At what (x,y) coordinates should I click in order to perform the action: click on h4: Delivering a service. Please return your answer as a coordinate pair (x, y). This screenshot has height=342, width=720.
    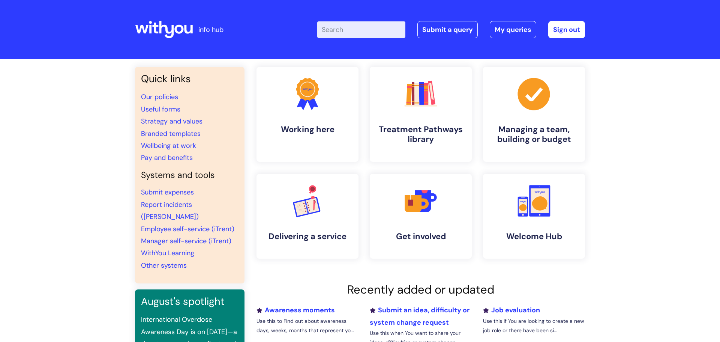
    Looking at the image, I should click on (308, 236).